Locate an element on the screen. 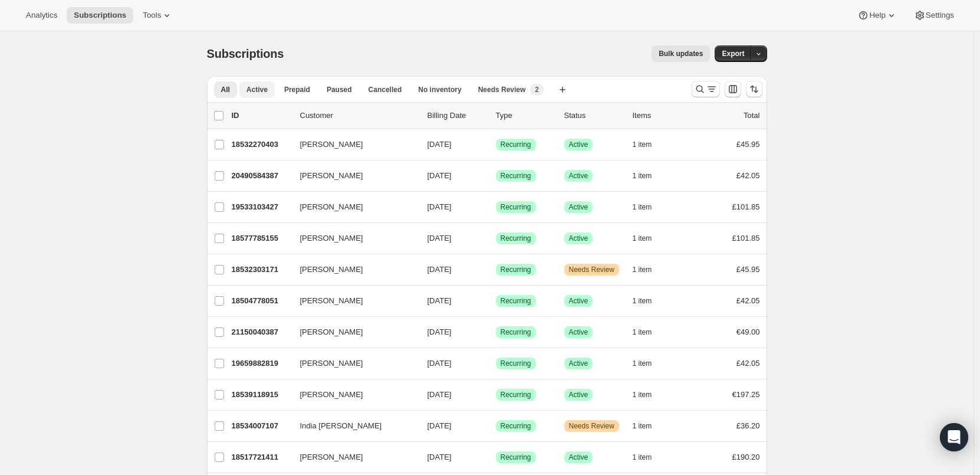 The width and height of the screenshot is (980, 475). span: Paused is located at coordinates (339, 90).